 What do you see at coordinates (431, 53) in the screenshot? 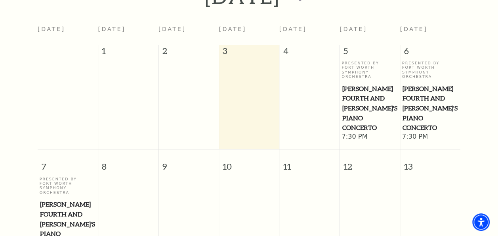
I see `span: 6` at bounding box center [431, 53].